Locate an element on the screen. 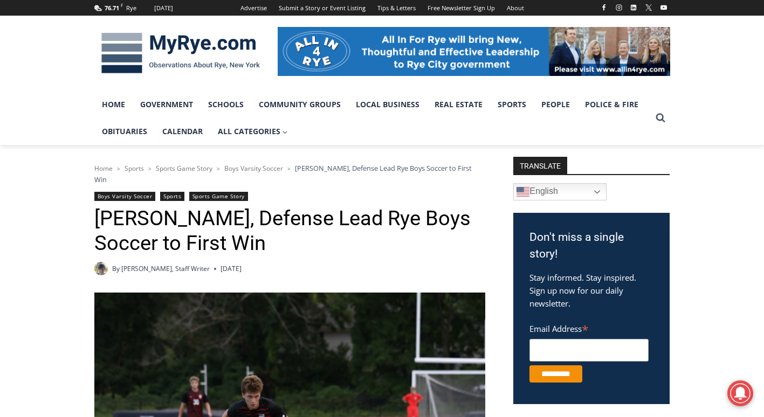 The image size is (764, 417). a: YouTube is located at coordinates (664, 8).